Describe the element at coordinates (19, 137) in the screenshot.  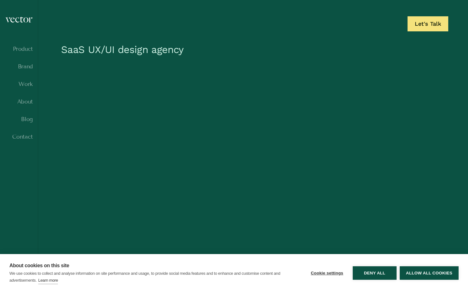
I see `a: Contact` at that location.